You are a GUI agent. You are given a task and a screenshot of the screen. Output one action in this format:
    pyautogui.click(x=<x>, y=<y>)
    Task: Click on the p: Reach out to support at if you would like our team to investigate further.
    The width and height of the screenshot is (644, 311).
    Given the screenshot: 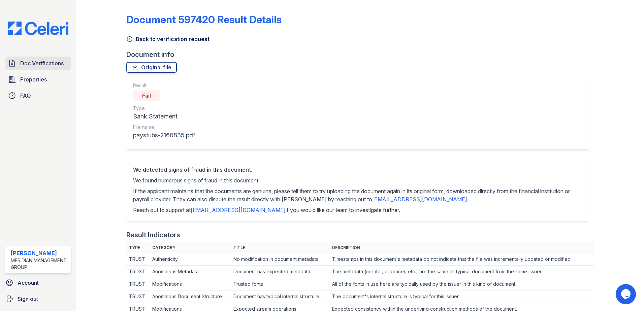 What is the action you would take?
    pyautogui.click(x=357, y=210)
    